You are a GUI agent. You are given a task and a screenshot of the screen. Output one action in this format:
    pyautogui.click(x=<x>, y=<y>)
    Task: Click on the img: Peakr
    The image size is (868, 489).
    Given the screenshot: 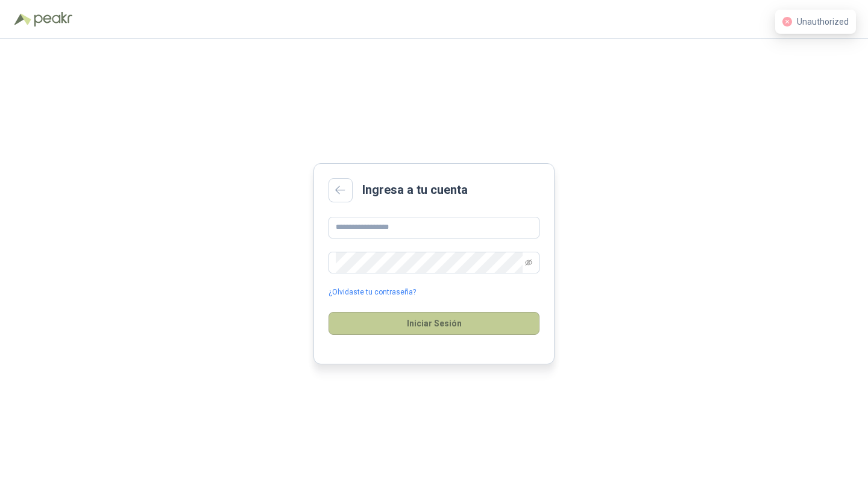 What is the action you would take?
    pyautogui.click(x=53, y=20)
    